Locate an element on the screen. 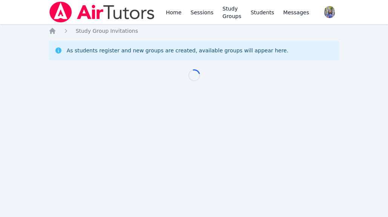 The width and height of the screenshot is (388, 217). nav: Breadcrumb is located at coordinates (194, 31).